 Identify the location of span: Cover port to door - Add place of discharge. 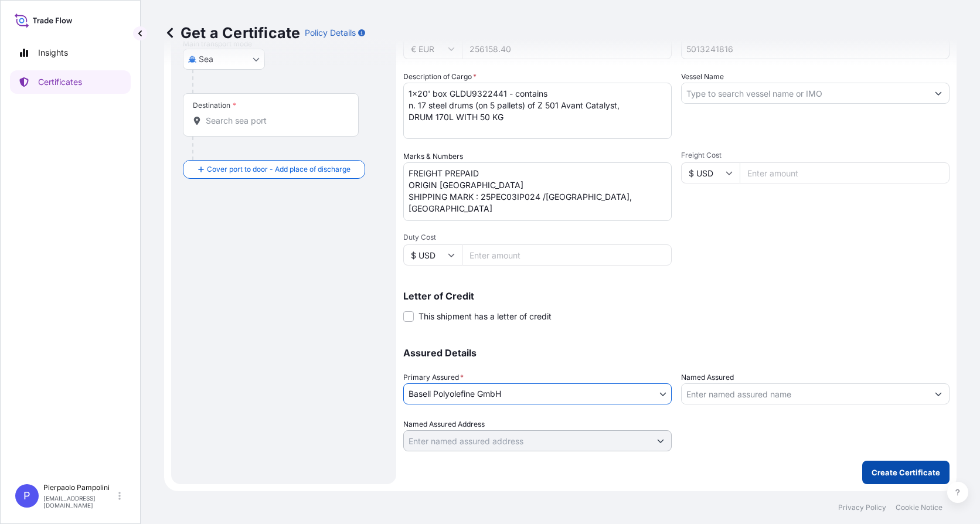
(278, 170).